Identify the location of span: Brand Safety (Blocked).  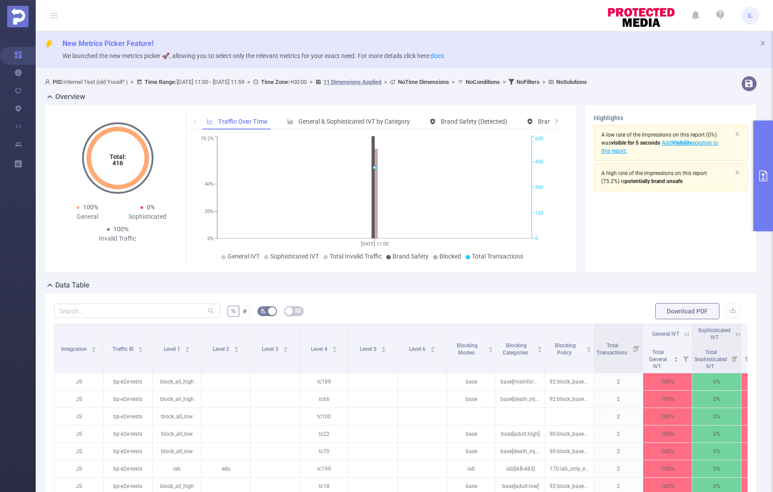
(570, 121).